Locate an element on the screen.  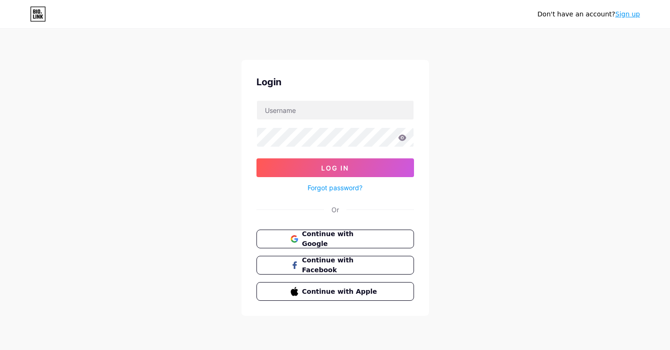
button: Continue with Google is located at coordinates (335, 239).